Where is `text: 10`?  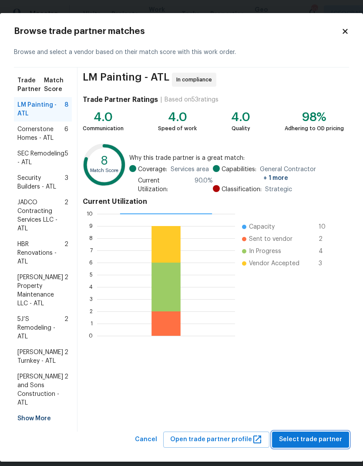 text: 10 is located at coordinates (90, 214).